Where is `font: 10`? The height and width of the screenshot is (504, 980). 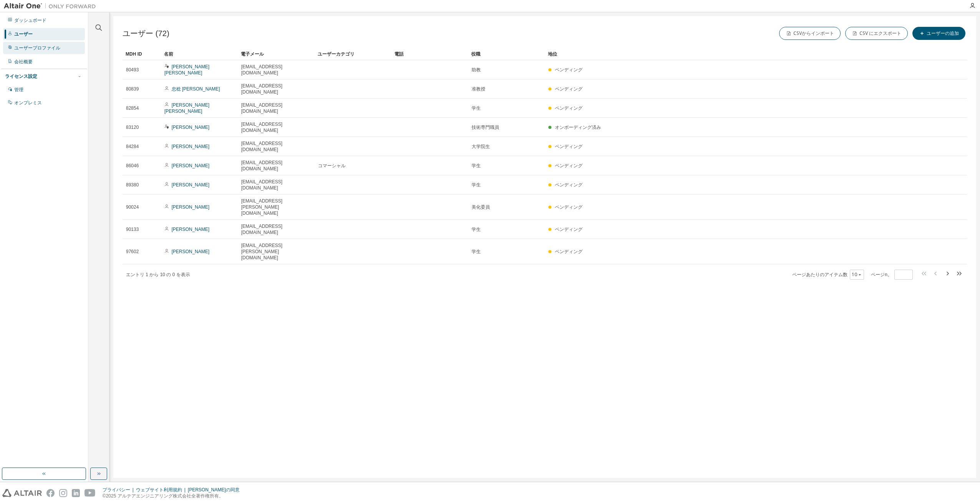 font: 10 is located at coordinates (854, 275).